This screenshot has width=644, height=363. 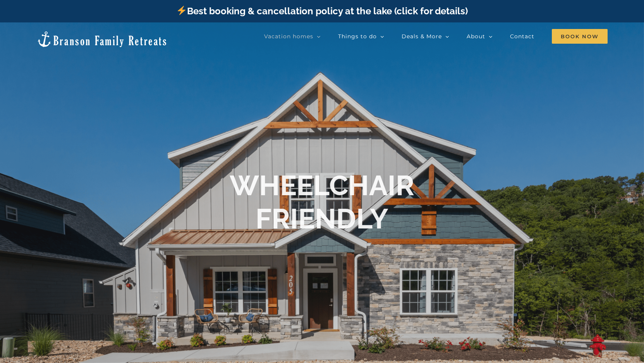 I want to click on h1: WHEELCHAIR FRIENDLY, so click(x=322, y=202).